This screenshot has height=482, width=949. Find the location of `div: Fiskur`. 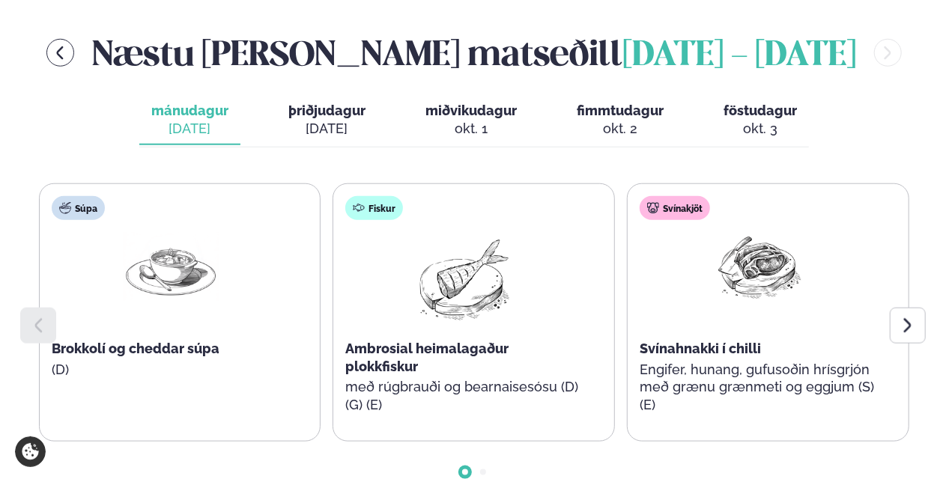

div: Fiskur is located at coordinates (374, 208).